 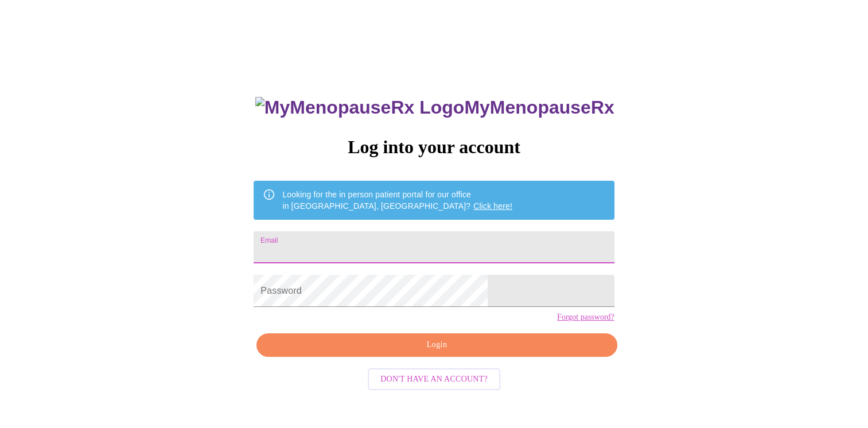 I want to click on span: Don't have an account?, so click(x=434, y=379).